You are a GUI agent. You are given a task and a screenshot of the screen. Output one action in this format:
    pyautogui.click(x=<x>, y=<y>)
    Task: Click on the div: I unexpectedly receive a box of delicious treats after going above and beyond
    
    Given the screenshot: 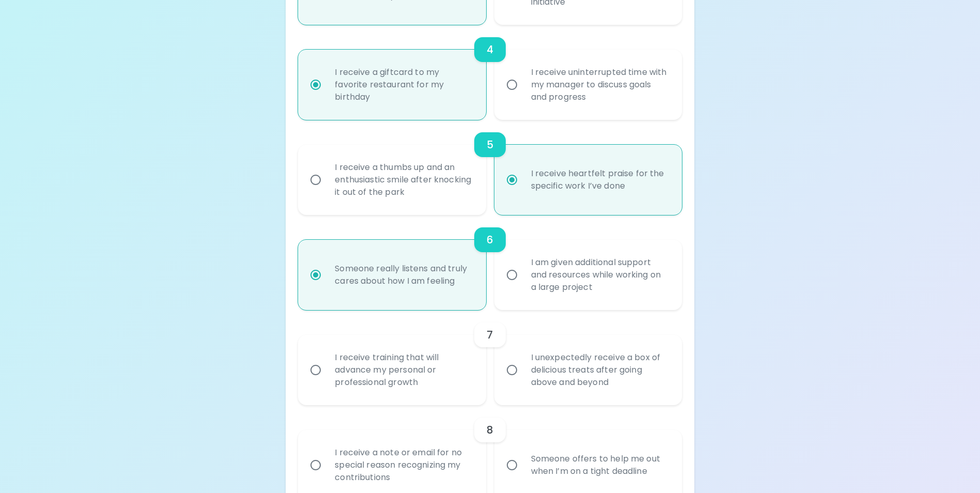 What is the action you would take?
    pyautogui.click(x=600, y=370)
    